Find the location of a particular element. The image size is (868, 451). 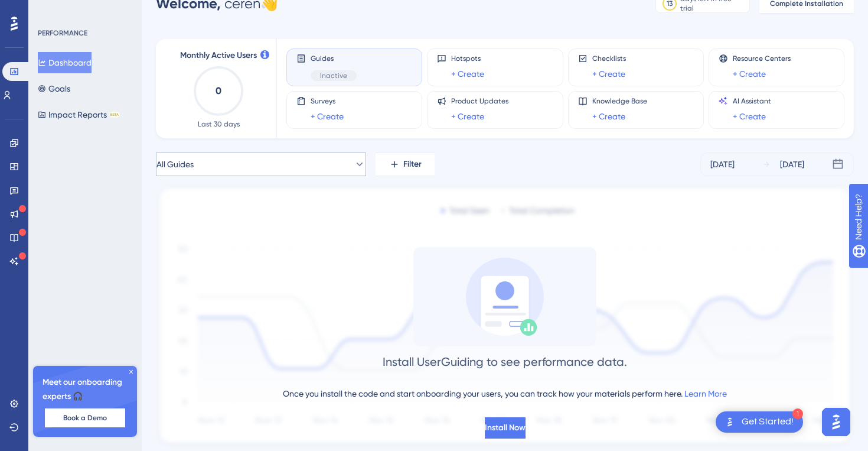

div: 1 is located at coordinates (798, 413).